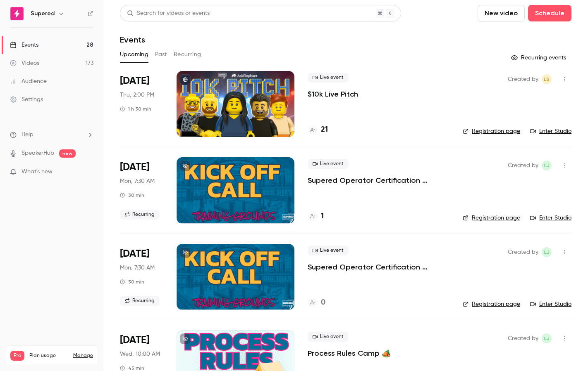 The width and height of the screenshot is (588, 371). I want to click on button: Schedule, so click(549, 13).